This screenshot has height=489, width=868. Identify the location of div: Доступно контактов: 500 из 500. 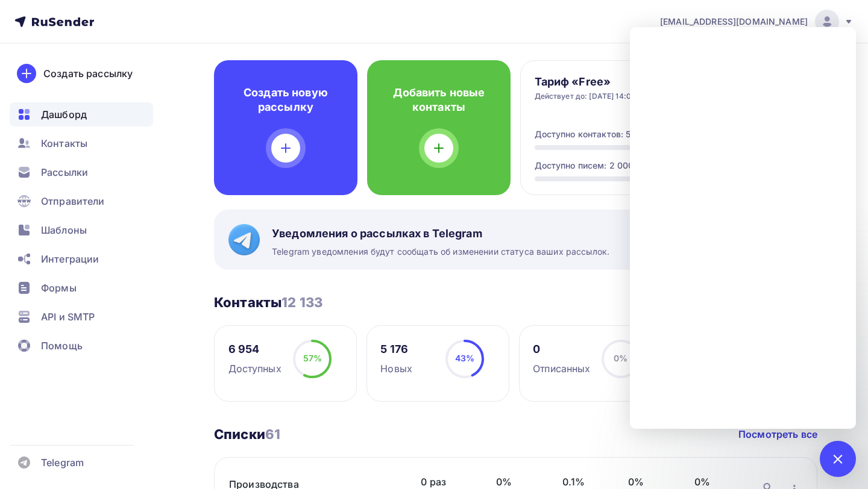
(603, 134).